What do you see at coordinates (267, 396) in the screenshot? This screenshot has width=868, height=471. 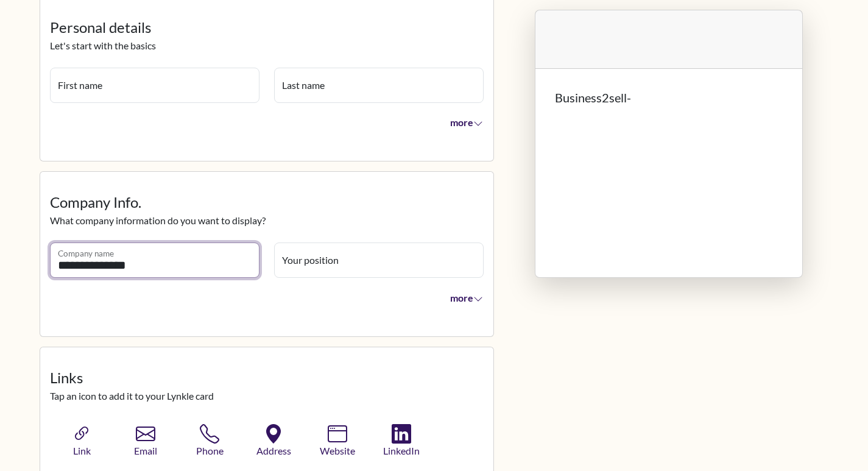 I see `p: Tap an icon to add it to your Lynkle card` at bounding box center [267, 396].